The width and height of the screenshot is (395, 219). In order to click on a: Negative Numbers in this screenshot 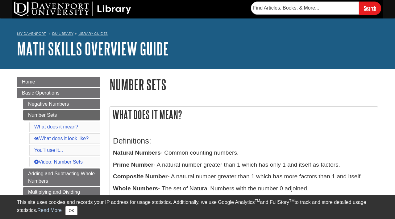, I will do `click(62, 104)`.